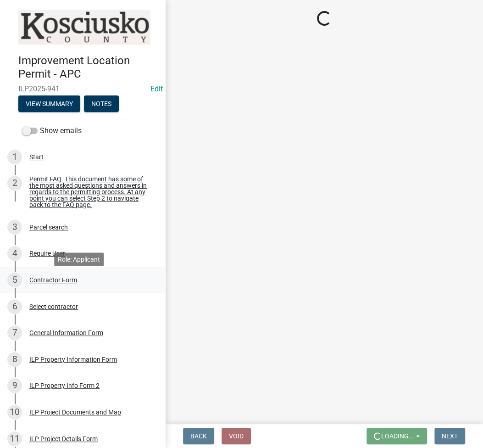  I want to click on div: 1, so click(14, 157).